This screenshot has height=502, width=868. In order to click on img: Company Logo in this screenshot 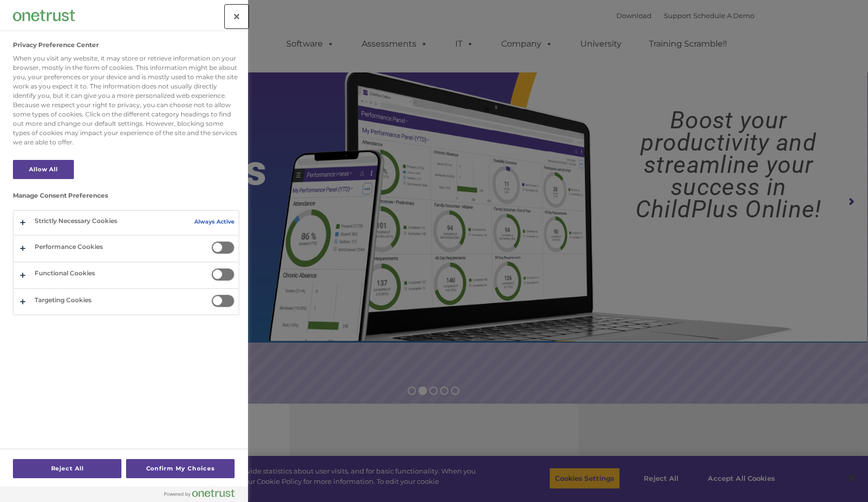, I will do `click(44, 15)`.